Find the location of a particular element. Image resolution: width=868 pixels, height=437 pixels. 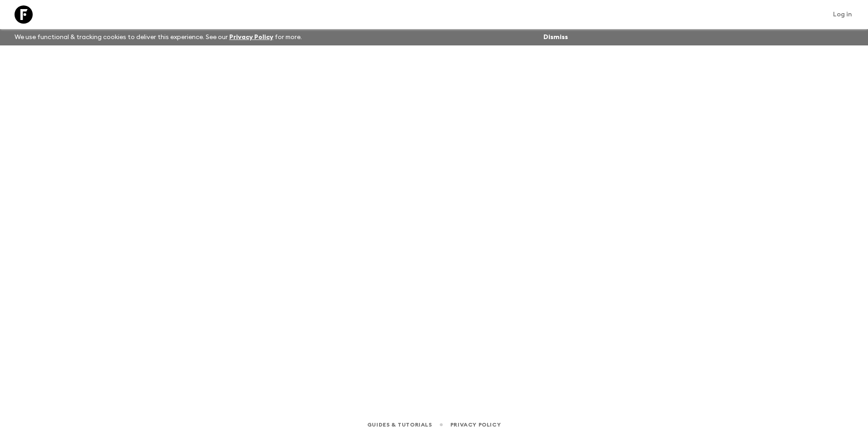

a: Guides & Tutorials is located at coordinates (399, 424).